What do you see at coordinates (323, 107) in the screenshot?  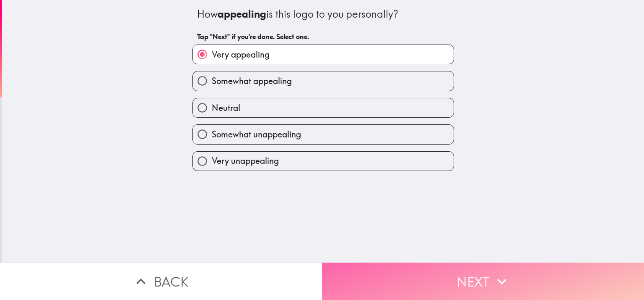 I see `button: Neutral` at bounding box center [323, 107].